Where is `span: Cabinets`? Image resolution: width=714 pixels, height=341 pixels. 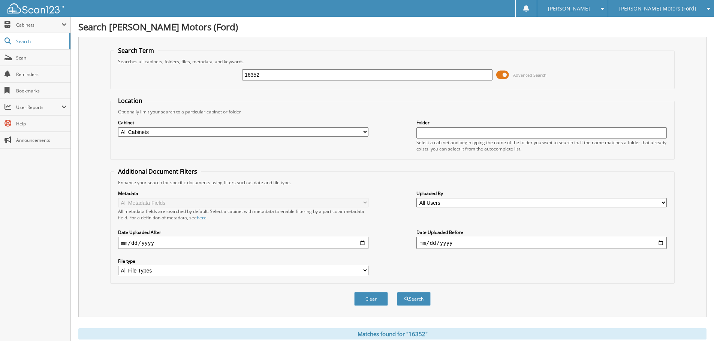 span: Cabinets is located at coordinates (39, 25).